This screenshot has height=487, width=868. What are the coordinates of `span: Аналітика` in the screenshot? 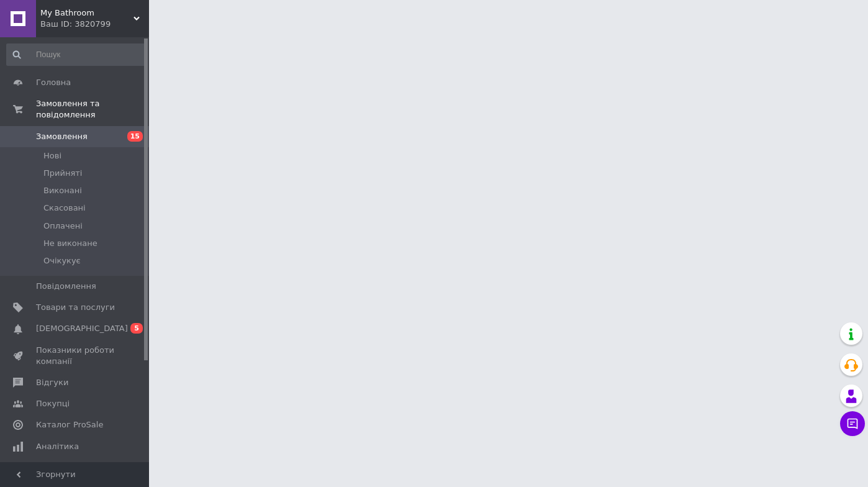 It's located at (57, 446).